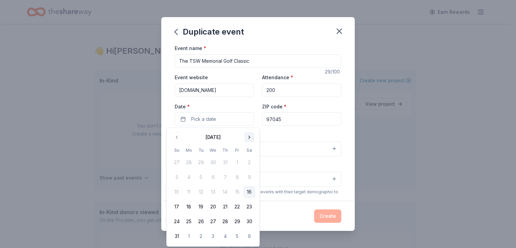 The width and height of the screenshot is (516, 248). I want to click on button: 24, so click(177, 222).